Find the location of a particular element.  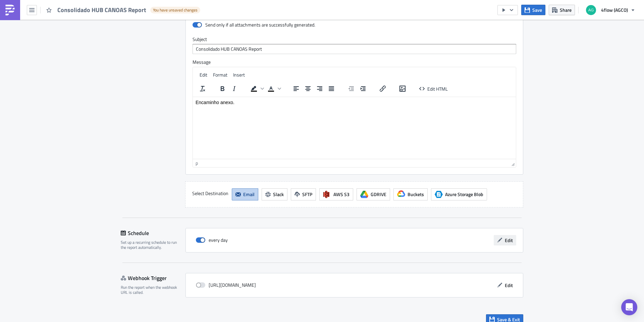

button: Align center is located at coordinates (308, 89).